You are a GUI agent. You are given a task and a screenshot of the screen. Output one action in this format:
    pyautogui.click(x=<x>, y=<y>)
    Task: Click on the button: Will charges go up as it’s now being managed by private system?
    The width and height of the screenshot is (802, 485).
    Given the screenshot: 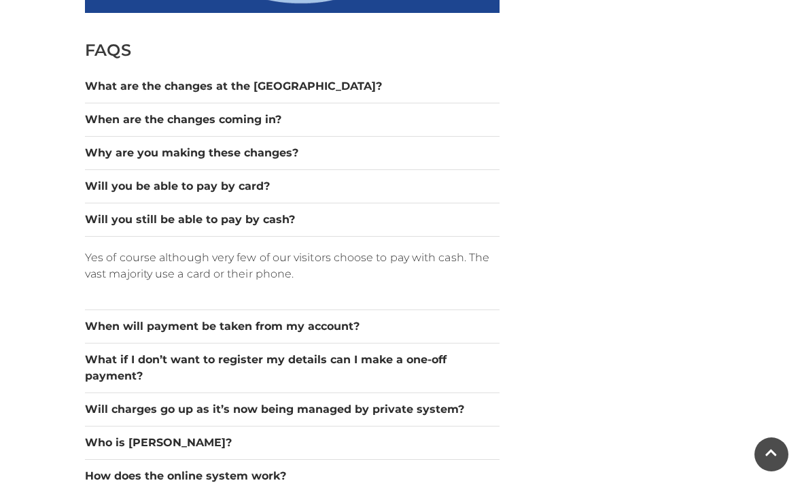 What is the action you would take?
    pyautogui.click(x=292, y=409)
    